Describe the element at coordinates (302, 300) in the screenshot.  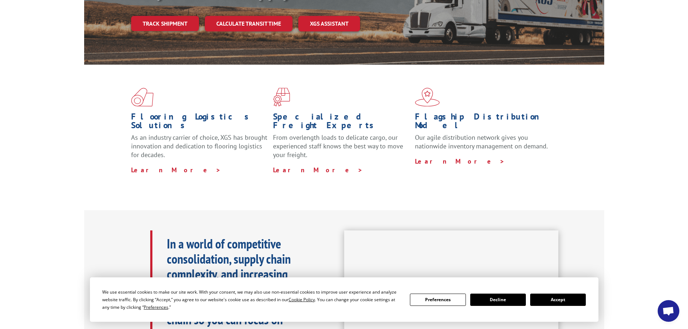
I see `span: Cookie Policy` at that location.